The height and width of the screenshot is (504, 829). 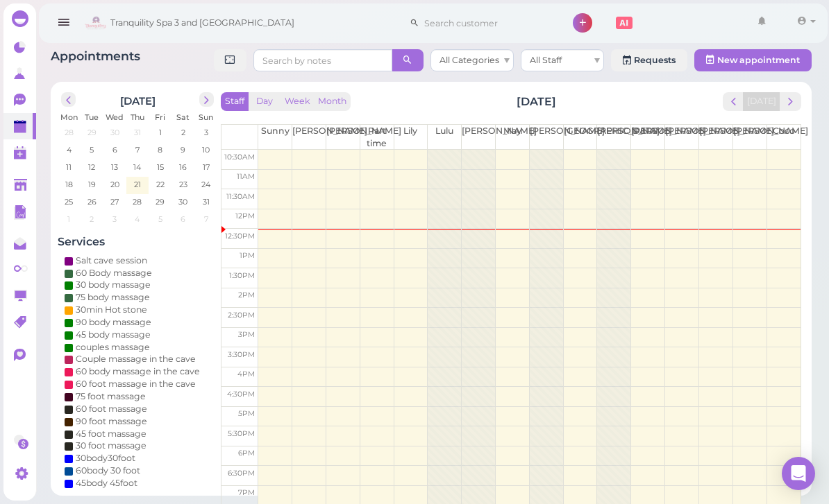 What do you see at coordinates (206, 185) in the screenshot?
I see `span: 24` at bounding box center [206, 185].